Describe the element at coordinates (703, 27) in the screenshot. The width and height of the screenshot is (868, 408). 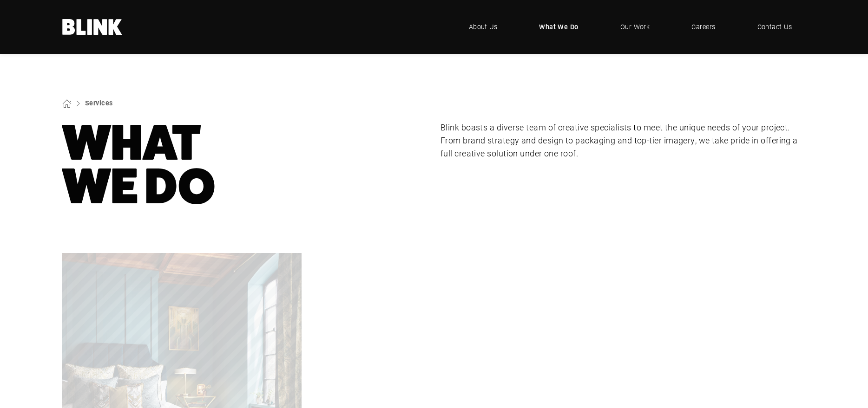
I see `span: Careers` at that location.